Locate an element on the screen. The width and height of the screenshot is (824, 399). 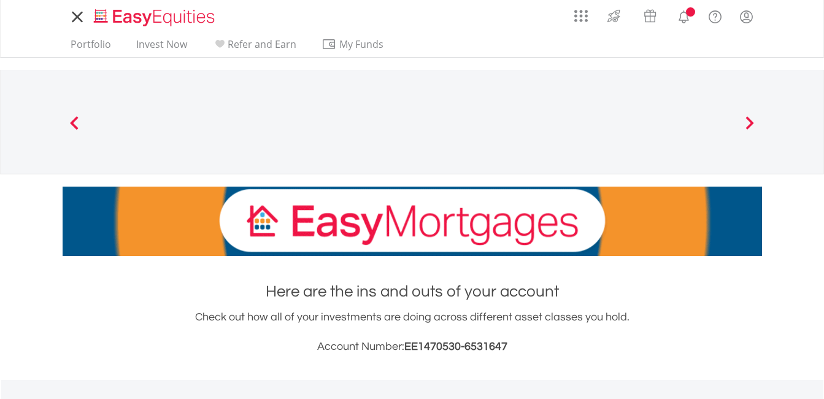
a: Refer and Earn is located at coordinates (254, 47).